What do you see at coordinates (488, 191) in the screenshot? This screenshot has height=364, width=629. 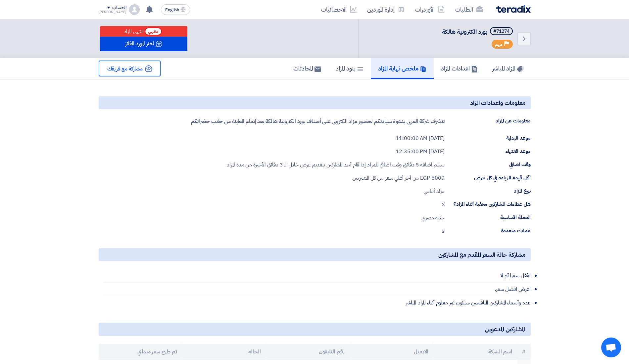 I see `div: نوع المزاد` at bounding box center [488, 191].